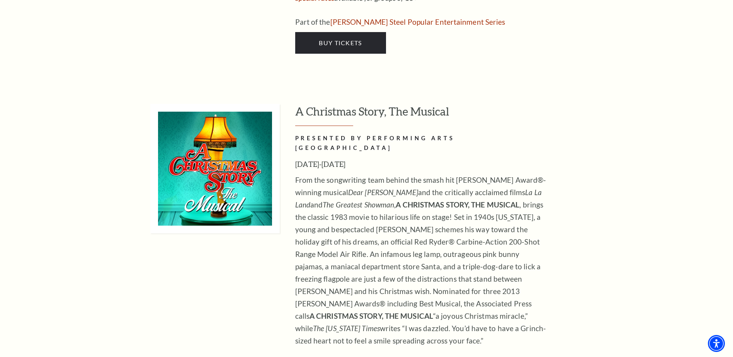 This screenshot has width=733, height=357. What do you see at coordinates (451, 115) in the screenshot?
I see `h3: A Christmas Story, The Musical` at bounding box center [451, 115].